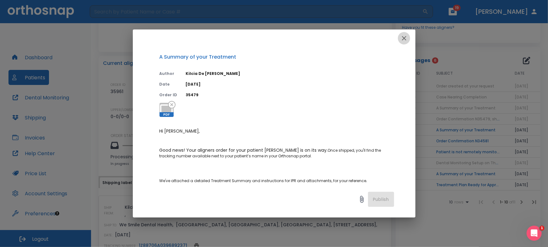 Image resolution: width=548 pixels, height=247 pixels. I want to click on p: 35479, so click(290, 95).